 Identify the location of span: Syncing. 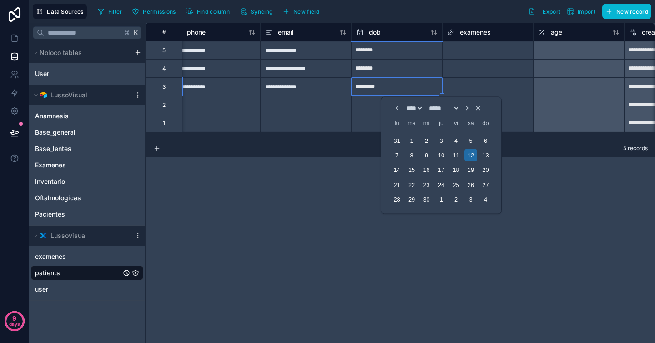
(262, 11).